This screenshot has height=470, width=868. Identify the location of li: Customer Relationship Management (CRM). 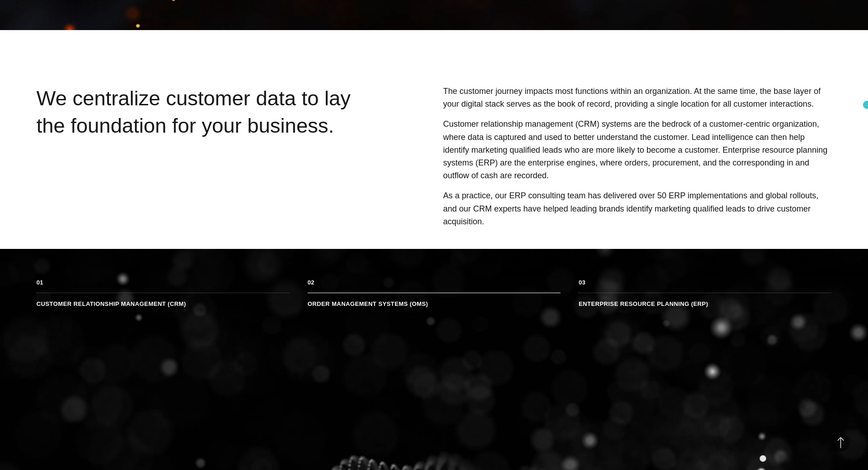
(163, 300).